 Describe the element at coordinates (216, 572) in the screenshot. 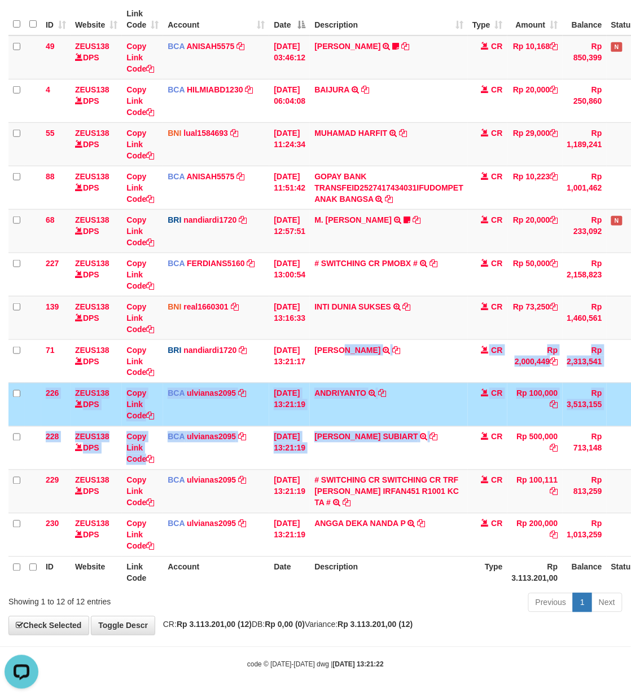

I see `th: Account` at that location.